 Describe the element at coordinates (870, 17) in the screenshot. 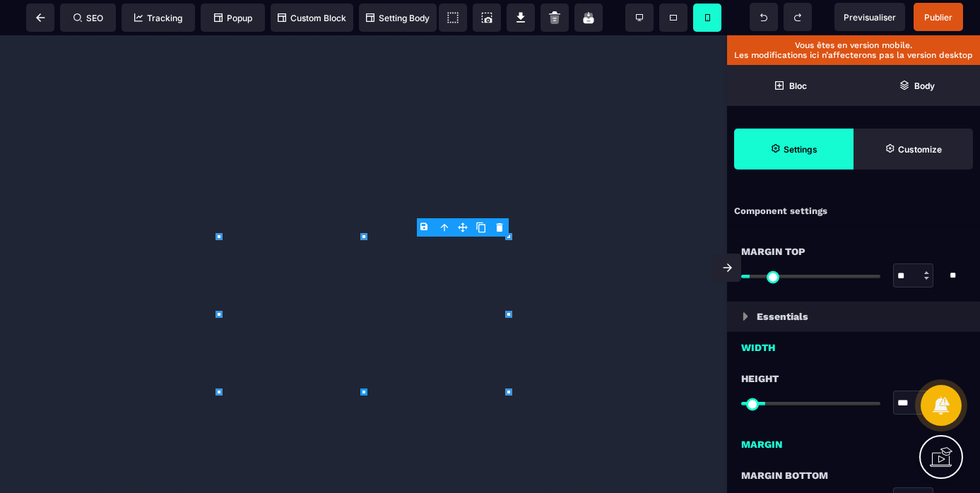

I see `span: Previsualiser` at that location.